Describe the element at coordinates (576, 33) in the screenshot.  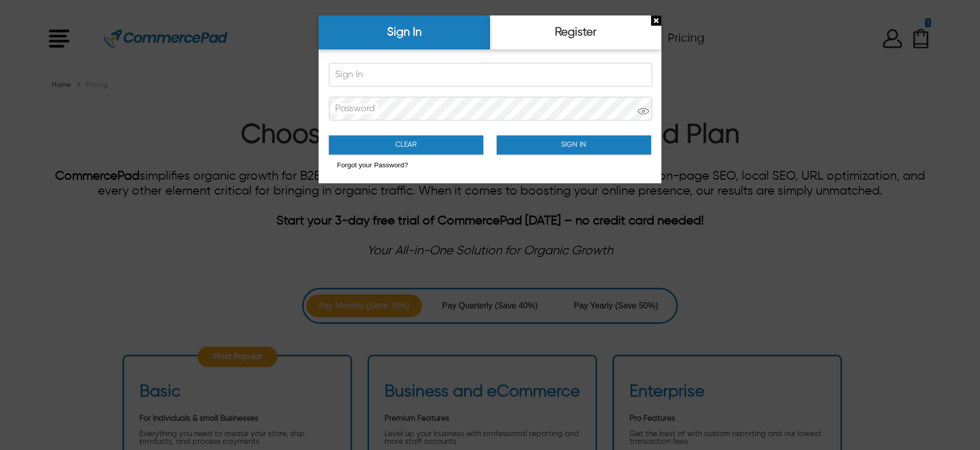
I see `div: Register` at that location.